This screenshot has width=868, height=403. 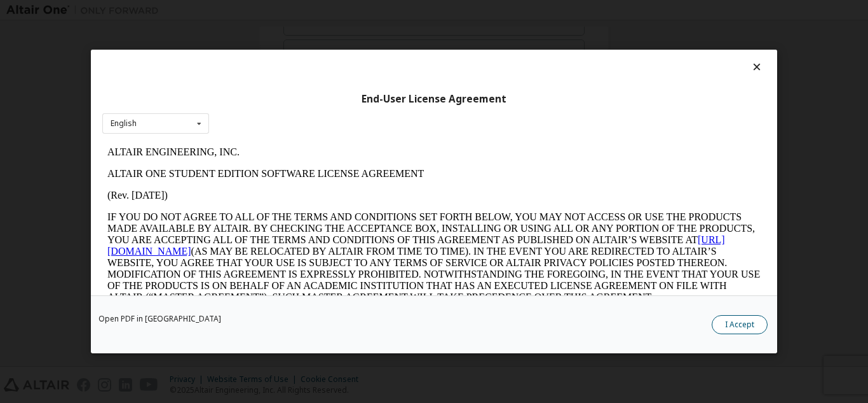 I want to click on div: End-User License Agreement, so click(x=434, y=99).